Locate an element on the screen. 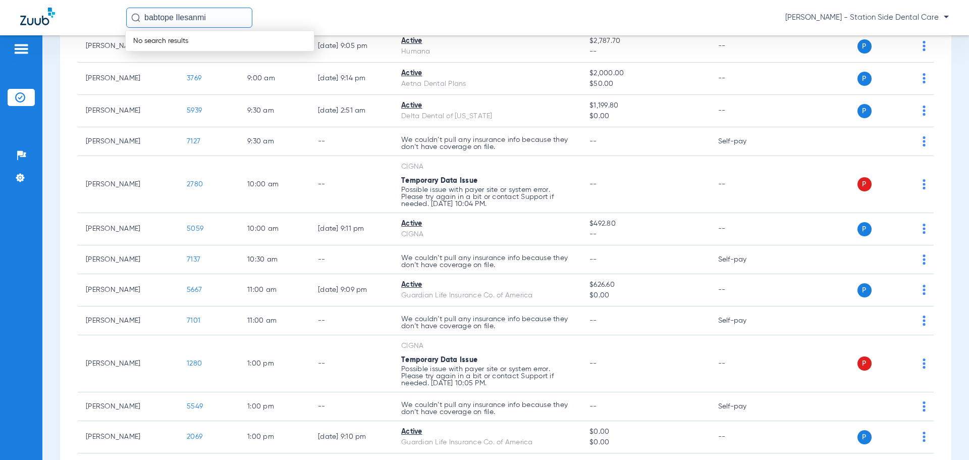  td: 9:30 AM is located at coordinates (275, 141).